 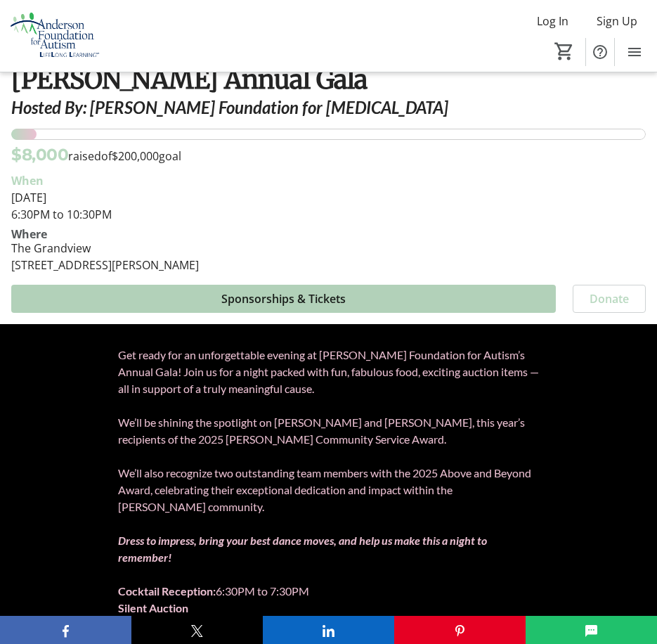 I want to click on em: Dress to impress, bring your best dance moves, and help us make this a night to remember!, so click(x=302, y=549).